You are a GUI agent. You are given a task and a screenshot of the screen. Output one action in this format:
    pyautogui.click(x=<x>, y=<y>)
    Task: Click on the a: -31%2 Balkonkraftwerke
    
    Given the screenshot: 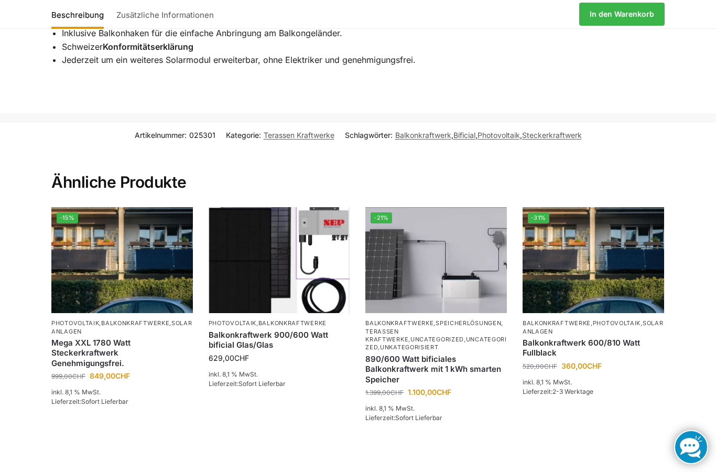 What is the action you would take?
    pyautogui.click(x=594, y=260)
    